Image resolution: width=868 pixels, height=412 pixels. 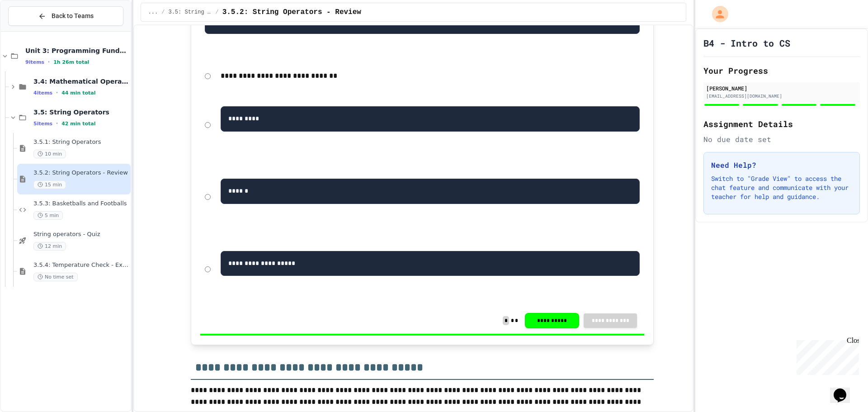 I want to click on span: 5 min, so click(x=48, y=215).